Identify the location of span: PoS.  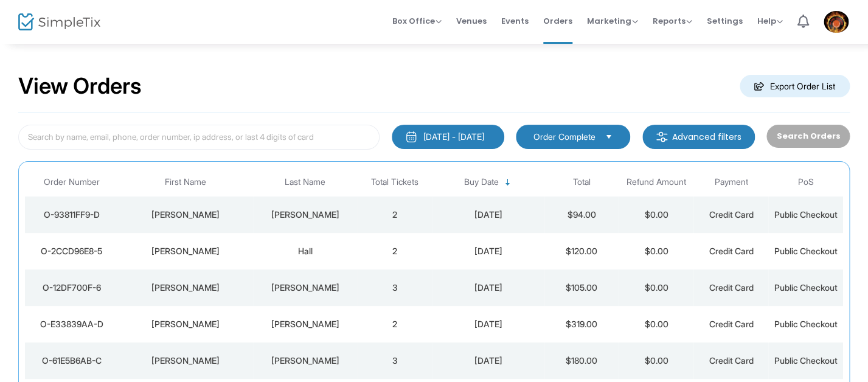
(806, 182).